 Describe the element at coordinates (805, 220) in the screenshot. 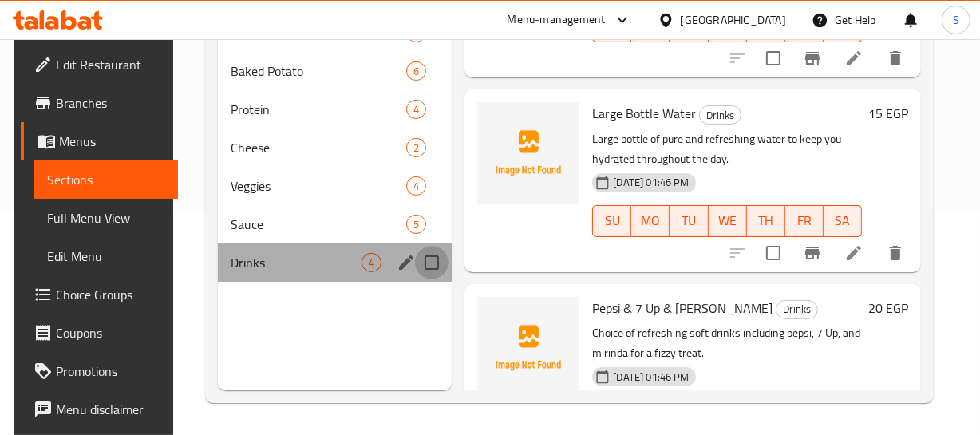

I see `span: FR` at that location.